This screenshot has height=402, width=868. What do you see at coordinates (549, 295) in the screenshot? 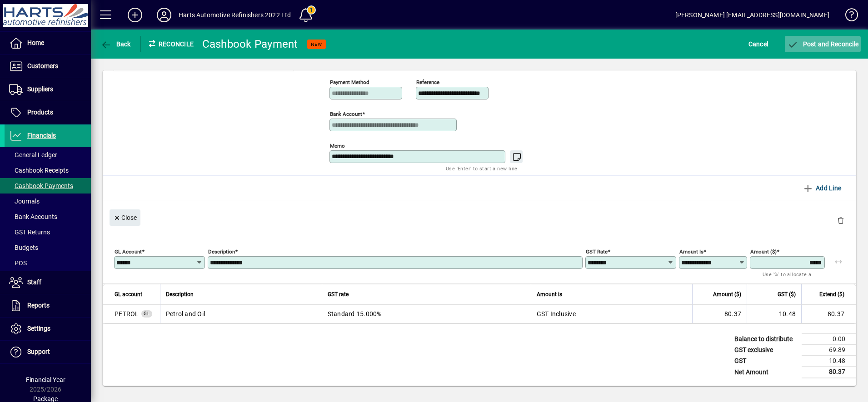
I see `span: Amount is` at bounding box center [549, 295].